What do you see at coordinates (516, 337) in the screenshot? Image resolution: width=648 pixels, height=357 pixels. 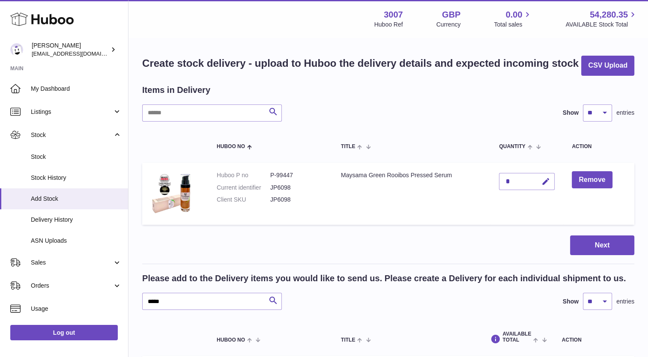 I see `span: AVAILABLE Total` at bounding box center [516, 337].